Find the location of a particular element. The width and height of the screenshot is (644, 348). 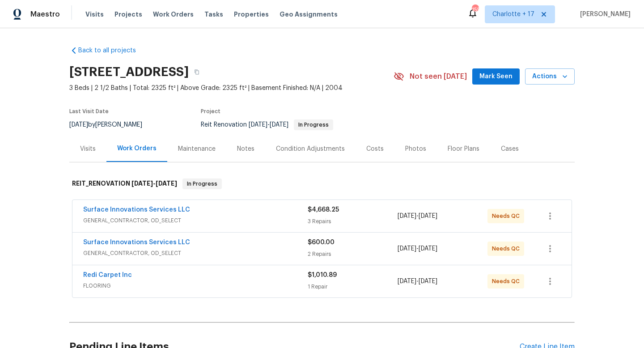

div: Work Orders is located at coordinates (137, 149).